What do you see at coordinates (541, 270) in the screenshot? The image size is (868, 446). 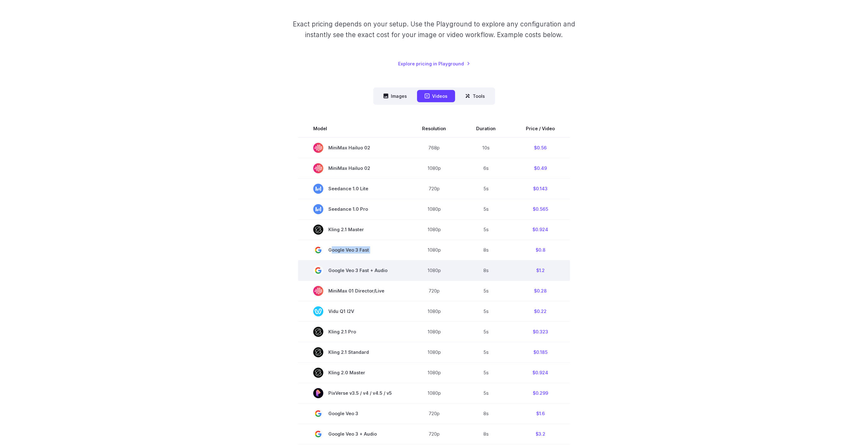 I see `td: $1.2` at bounding box center [541, 270].